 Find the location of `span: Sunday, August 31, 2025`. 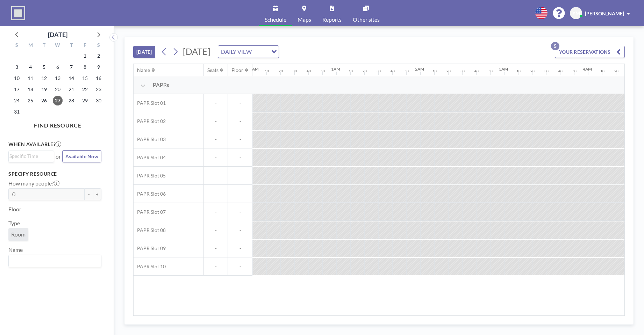

span: Sunday, August 31, 2025 is located at coordinates (17, 112).